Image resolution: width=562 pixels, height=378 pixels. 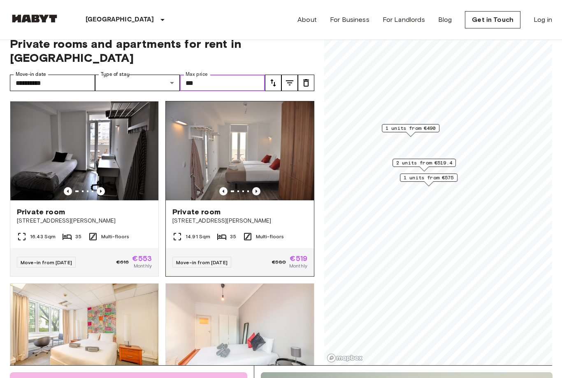 What do you see at coordinates (84, 151) in the screenshot?
I see `img: Marketing picture of unit PT-17-010-001-05H` at bounding box center [84, 151].